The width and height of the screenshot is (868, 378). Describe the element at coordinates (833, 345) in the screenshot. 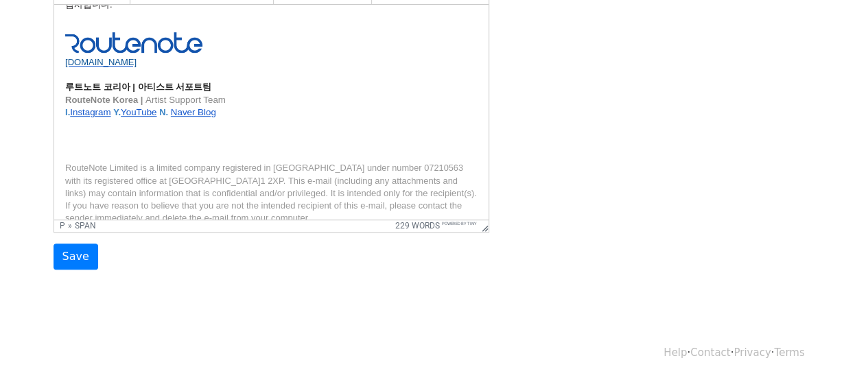

I see `div: Chat Widget` at that location.